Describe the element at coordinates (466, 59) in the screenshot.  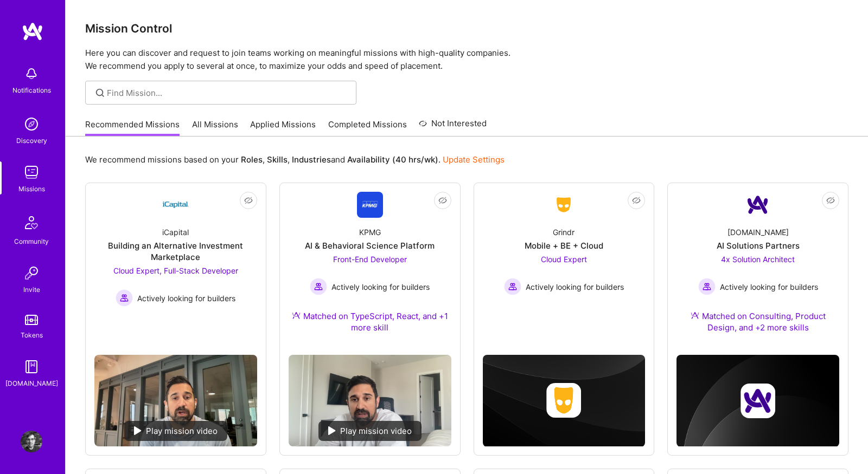
I see `p: Here you can discover and request to join teams working on meaningful missions with high-quality ...` at that location.